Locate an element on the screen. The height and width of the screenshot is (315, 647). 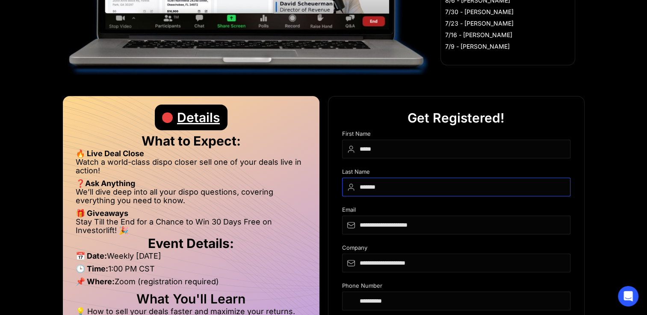
div: Last Name is located at coordinates (456, 173).